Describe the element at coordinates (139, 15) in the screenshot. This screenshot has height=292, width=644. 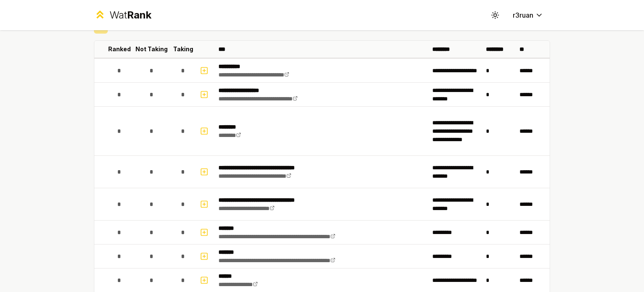
I see `span: Rank` at that location.